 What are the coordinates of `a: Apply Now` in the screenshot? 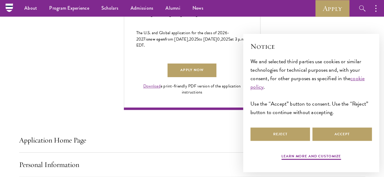 It's located at (192, 70).